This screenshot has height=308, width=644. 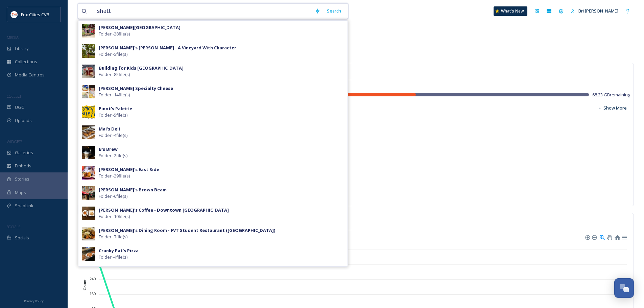 I want to click on span: Folder - 14 file(s), so click(x=115, y=95).